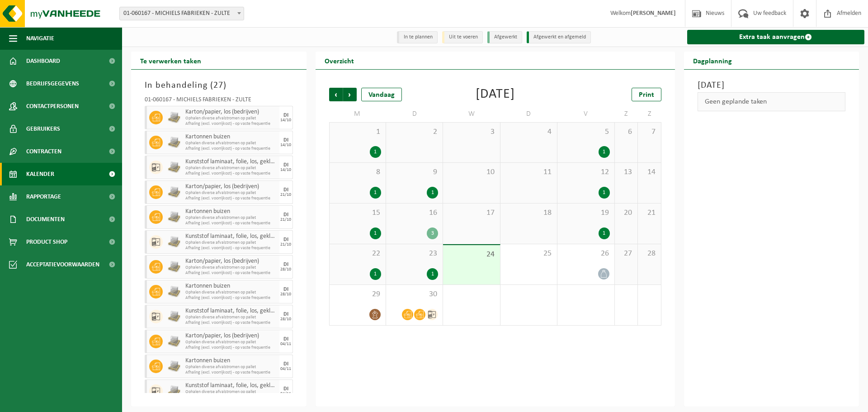 This screenshot has width=868, height=412. Describe the element at coordinates (471, 213) in the screenshot. I see `span: 17` at that location.